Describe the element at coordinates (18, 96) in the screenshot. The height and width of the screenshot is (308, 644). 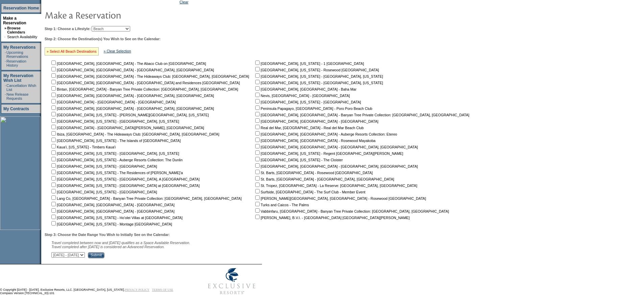
I see `a: New Release Requests` at that location.